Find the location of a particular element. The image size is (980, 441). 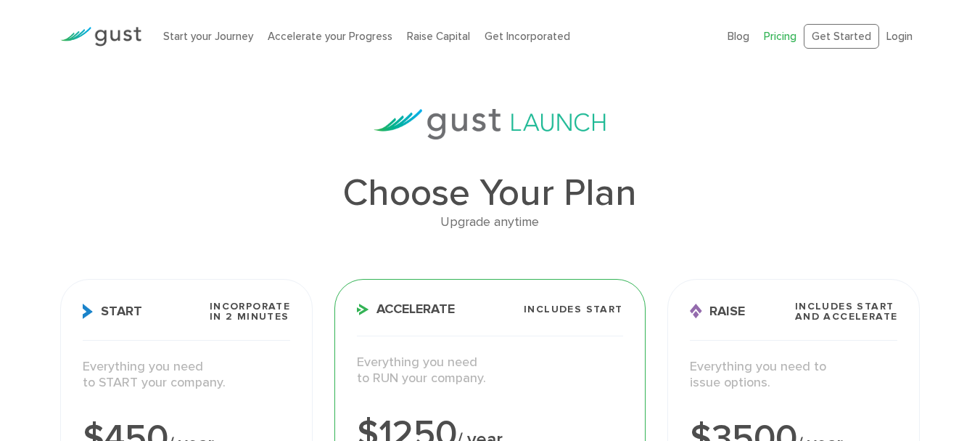

span: Includes START and ACCELERATE is located at coordinates (846, 311).